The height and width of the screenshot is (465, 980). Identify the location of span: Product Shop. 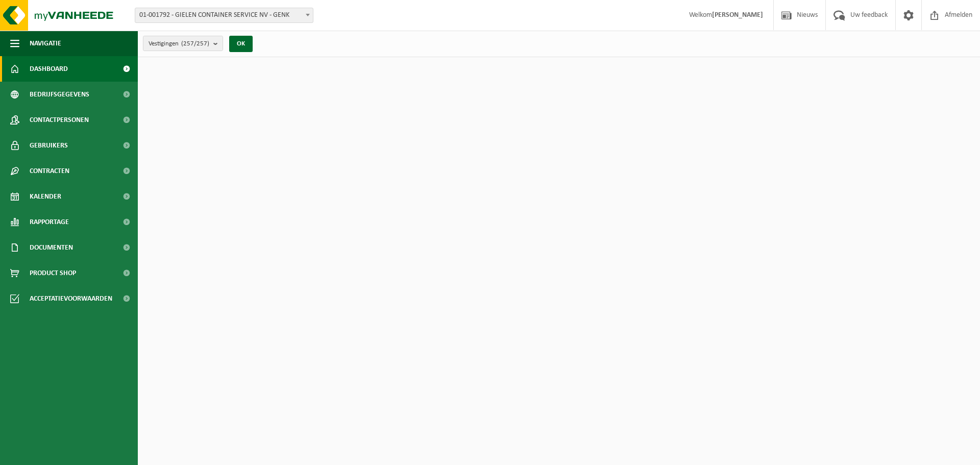
(53, 274).